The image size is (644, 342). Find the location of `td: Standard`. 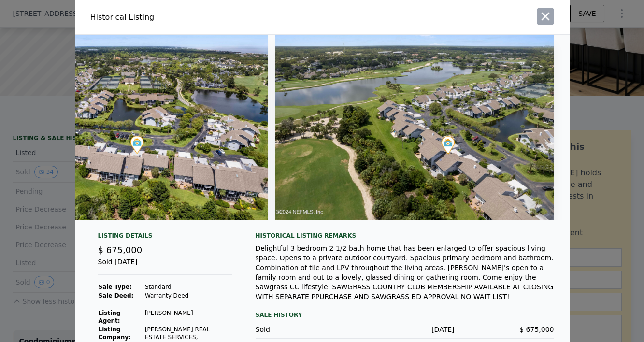

td: Standard is located at coordinates (188, 287).